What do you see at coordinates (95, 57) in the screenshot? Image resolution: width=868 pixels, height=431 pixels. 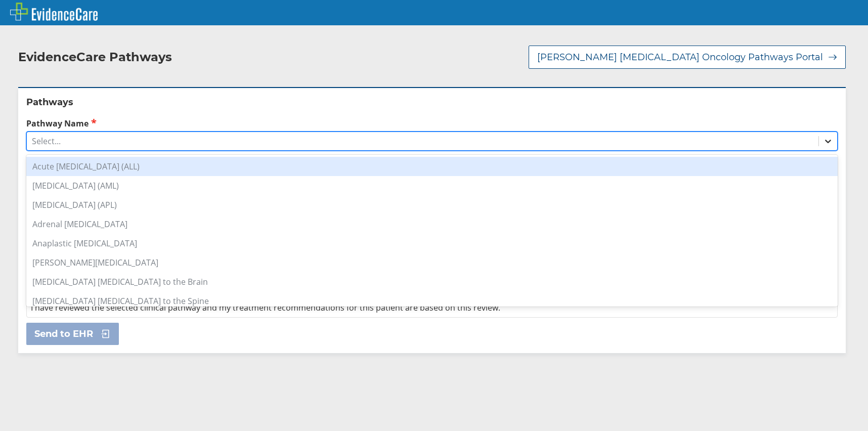 I see `h2: EvidenceCare Pathways` at bounding box center [95, 57].